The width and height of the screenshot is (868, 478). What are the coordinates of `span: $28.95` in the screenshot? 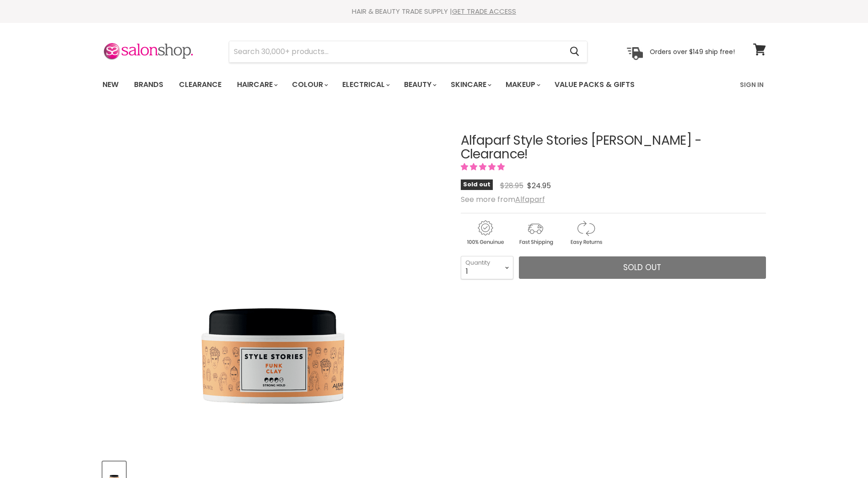 It's located at (512, 186).